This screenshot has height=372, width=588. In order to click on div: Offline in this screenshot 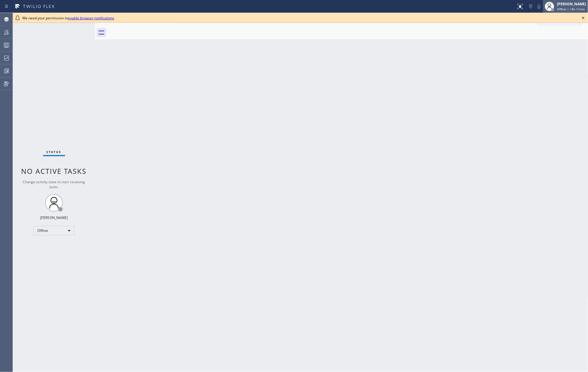, I will do `click(54, 231)`.